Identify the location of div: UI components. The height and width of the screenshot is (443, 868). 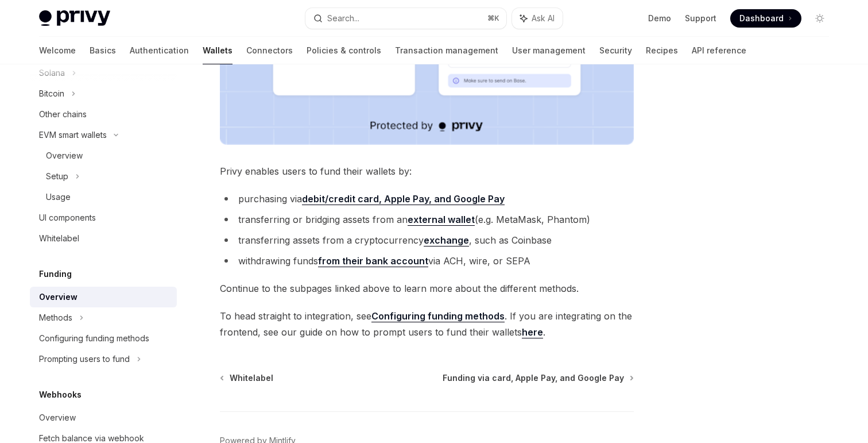
(67, 218).